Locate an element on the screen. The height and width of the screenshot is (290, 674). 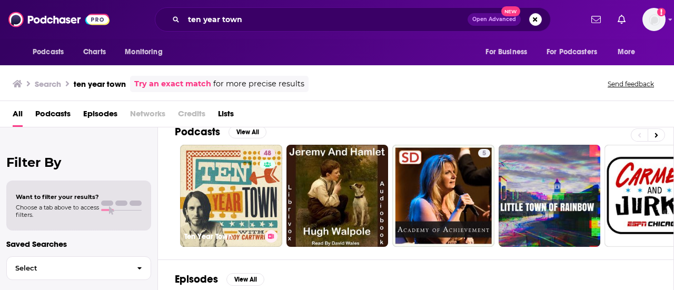
input: Search podcasts, credits, & more... is located at coordinates (325, 19).